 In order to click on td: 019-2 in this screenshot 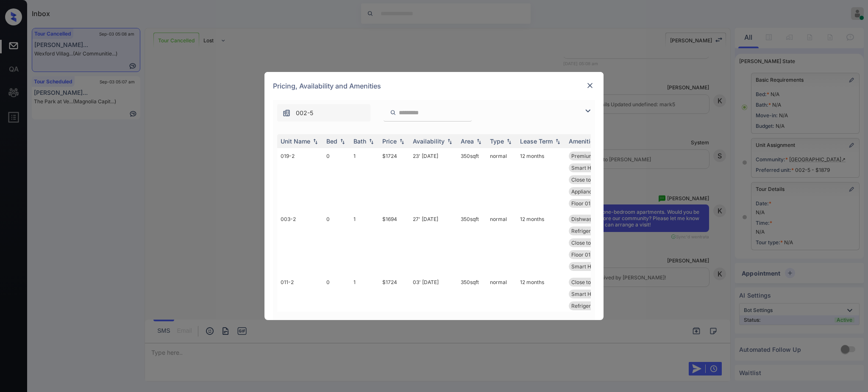, I will do `click(300, 179)`.